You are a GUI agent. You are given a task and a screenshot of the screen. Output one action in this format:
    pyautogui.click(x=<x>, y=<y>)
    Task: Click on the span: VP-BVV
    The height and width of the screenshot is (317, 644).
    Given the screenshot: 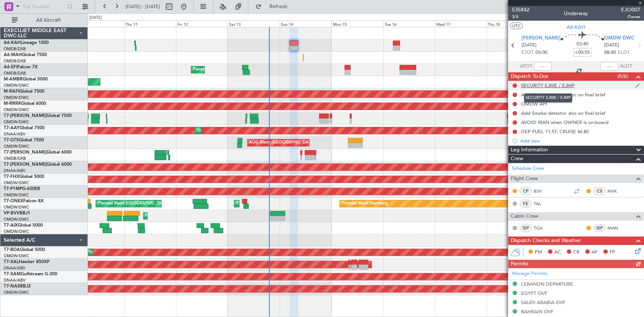 What is the action you would take?
    pyautogui.click(x=11, y=213)
    